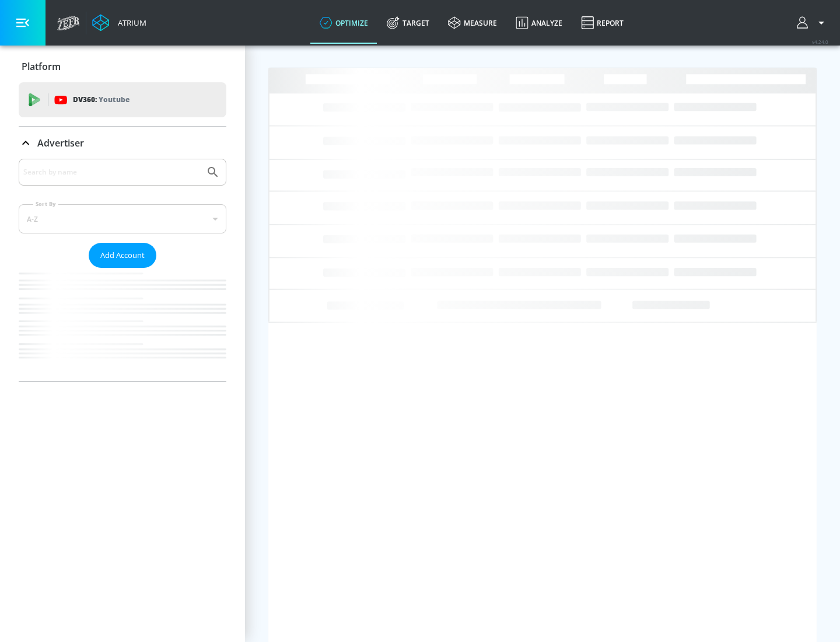 This screenshot has height=642, width=840. What do you see at coordinates (602, 23) in the screenshot?
I see `a: Report` at bounding box center [602, 23].